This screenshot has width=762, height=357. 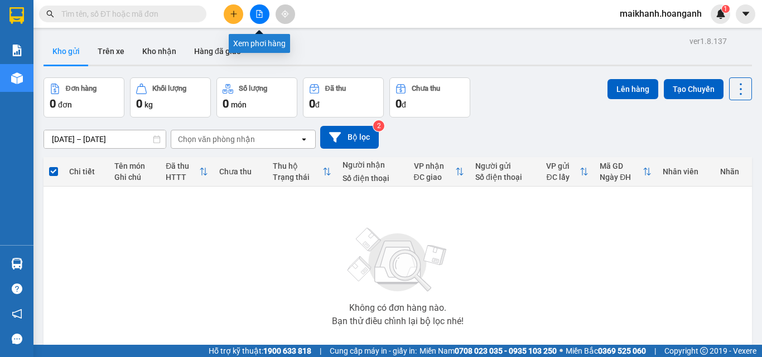 I want to click on strong: 1900 633 818, so click(x=287, y=351).